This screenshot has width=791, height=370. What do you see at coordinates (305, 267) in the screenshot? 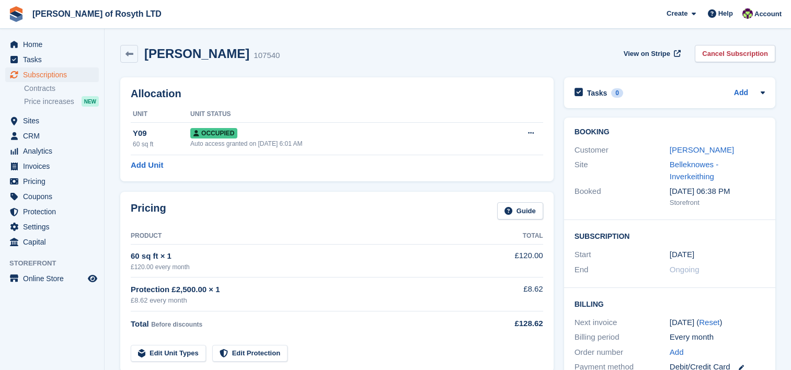
I see `div: £120.00 every month` at bounding box center [305, 267].